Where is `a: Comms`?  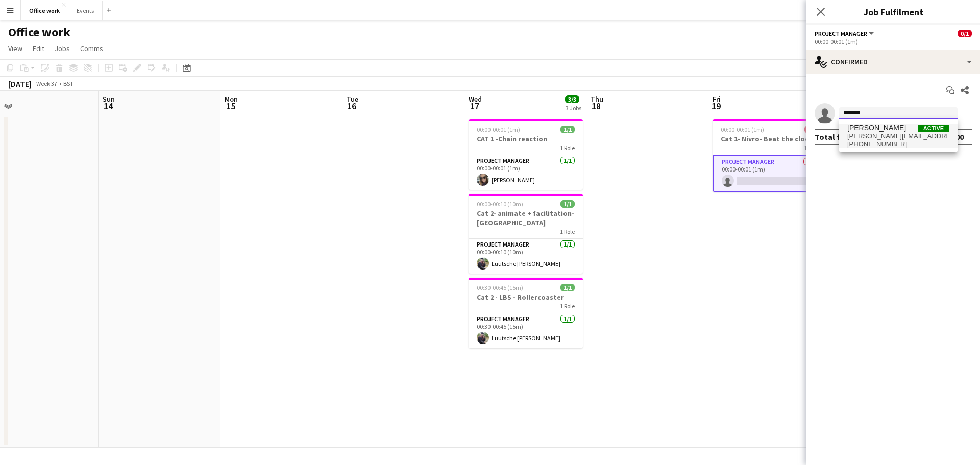
a: Comms is located at coordinates (91, 48).